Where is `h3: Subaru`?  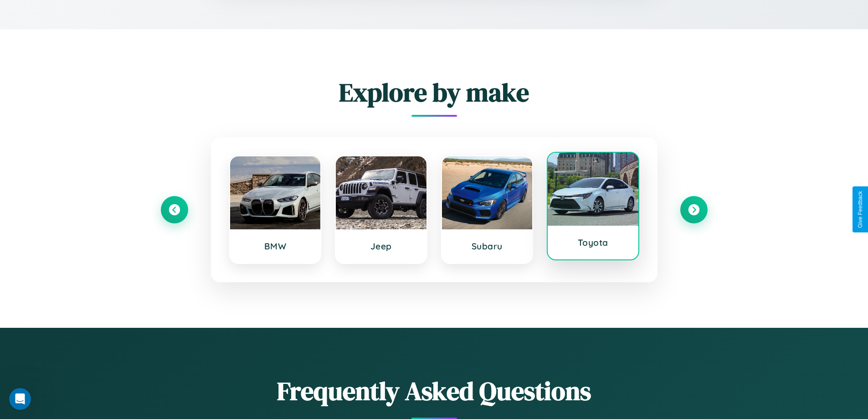
h3: Subaru is located at coordinates (487, 246).